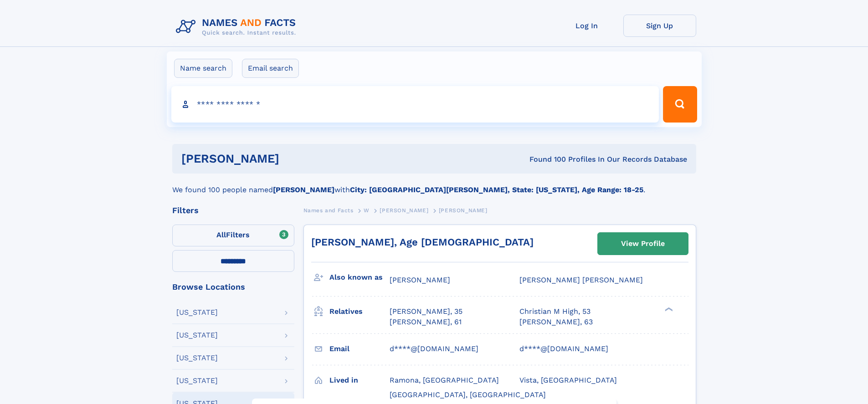 The image size is (868, 404). What do you see at coordinates (203, 68) in the screenshot?
I see `label: Name search` at bounding box center [203, 68].